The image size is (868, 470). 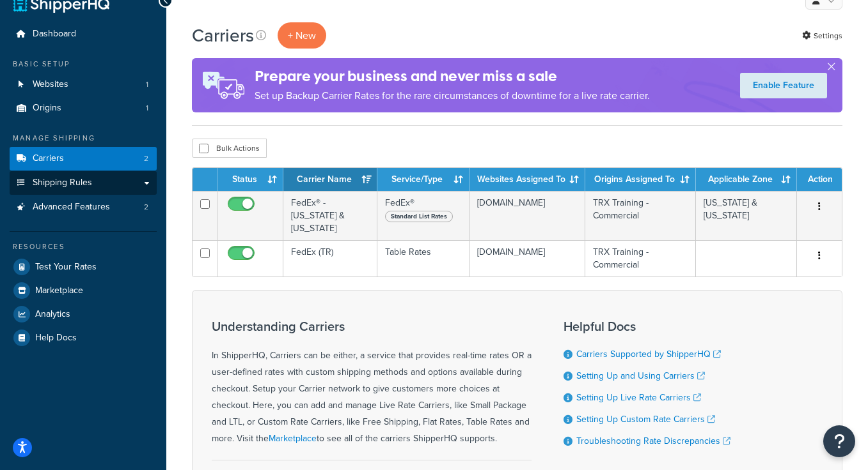 What do you see at coordinates (746, 180) in the screenshot?
I see `th: Applicable Zone: activate to sort column ascending` at bounding box center [746, 180].